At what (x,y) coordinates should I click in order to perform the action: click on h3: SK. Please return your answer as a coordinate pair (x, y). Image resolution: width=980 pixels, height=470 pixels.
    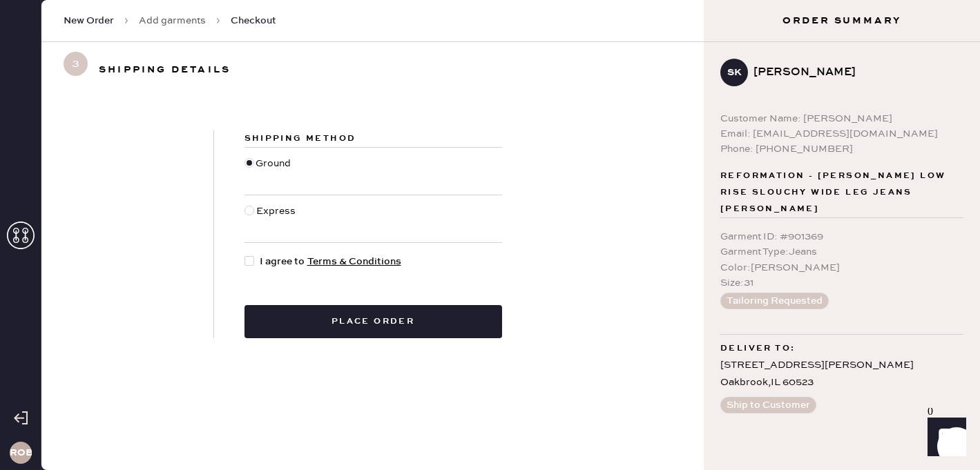
    Looking at the image, I should click on (734, 72).